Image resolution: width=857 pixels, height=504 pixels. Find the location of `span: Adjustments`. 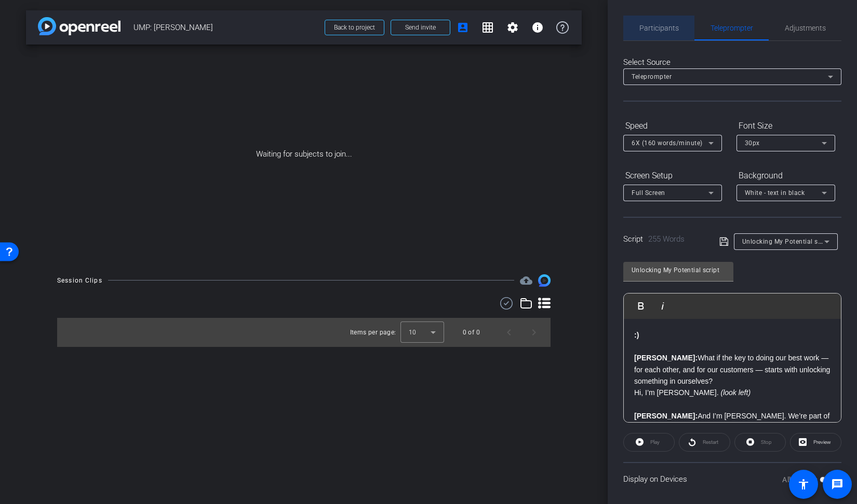

span: Adjustments is located at coordinates (805, 28).